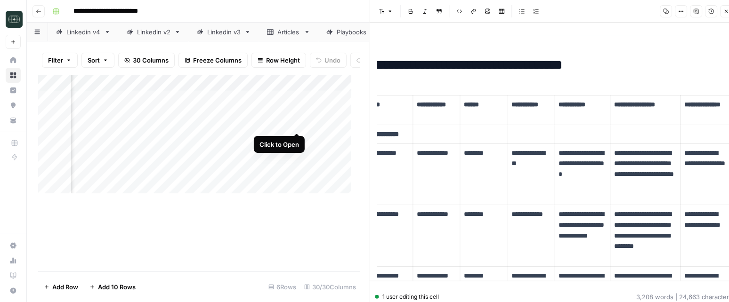  I want to click on span: Row Height, so click(283, 60).